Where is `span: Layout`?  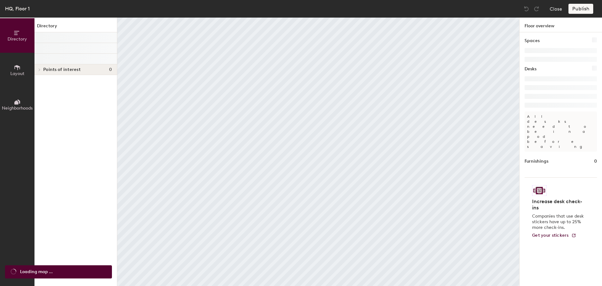 span: Layout is located at coordinates (17, 73).